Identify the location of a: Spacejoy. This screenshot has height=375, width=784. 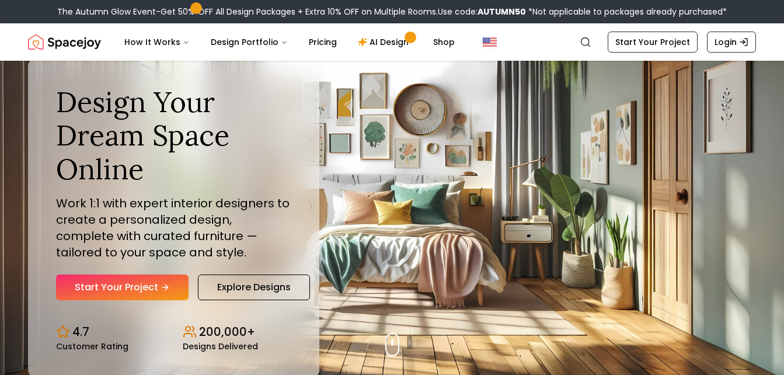
(64, 42).